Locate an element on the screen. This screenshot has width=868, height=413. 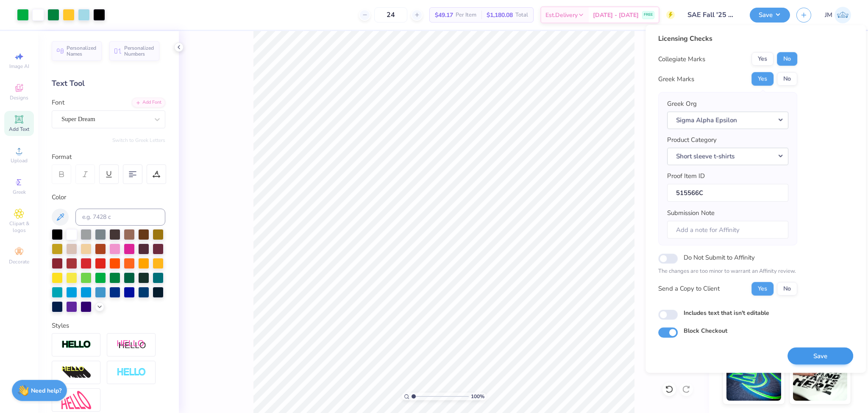
img: Water based Ink is located at coordinates (821, 379).